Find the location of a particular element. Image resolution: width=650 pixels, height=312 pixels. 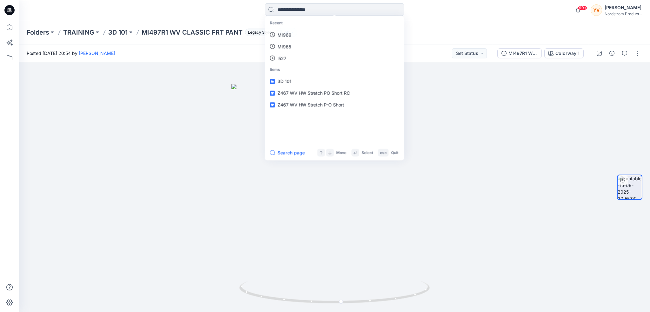

a: Search page is located at coordinates (287, 153).